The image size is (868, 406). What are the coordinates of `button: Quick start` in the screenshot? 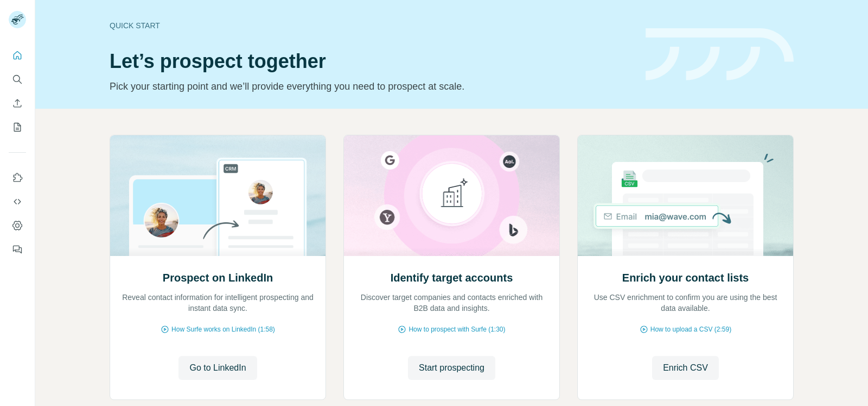 It's located at (18, 55).